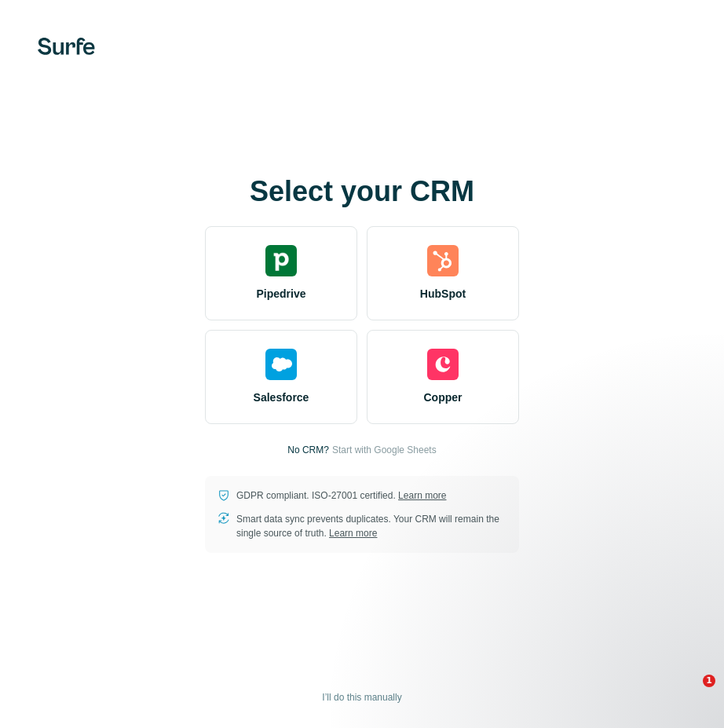 This screenshot has width=724, height=728. What do you see at coordinates (362, 191) in the screenshot?
I see `h1: Select your CRM` at bounding box center [362, 191].